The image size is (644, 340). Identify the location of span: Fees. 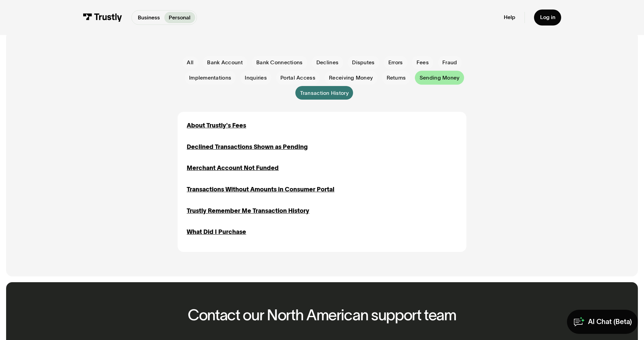
(423, 63).